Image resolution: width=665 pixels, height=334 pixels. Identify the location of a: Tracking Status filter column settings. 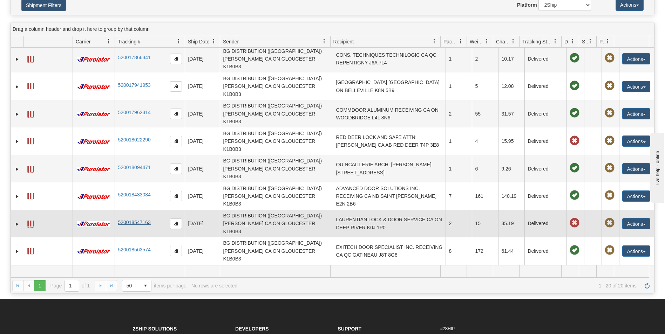
(555, 41).